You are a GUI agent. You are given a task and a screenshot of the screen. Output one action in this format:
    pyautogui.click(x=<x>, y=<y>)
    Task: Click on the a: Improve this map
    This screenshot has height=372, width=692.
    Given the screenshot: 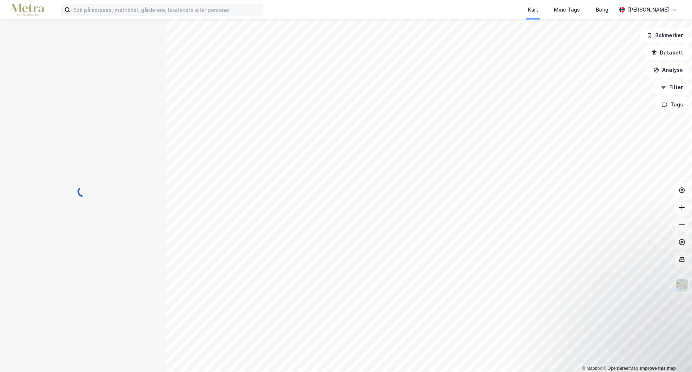 What is the action you would take?
    pyautogui.click(x=658, y=368)
    